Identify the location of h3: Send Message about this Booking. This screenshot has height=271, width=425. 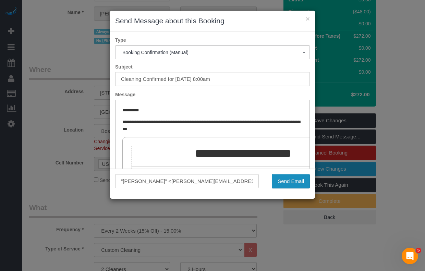
(212, 21).